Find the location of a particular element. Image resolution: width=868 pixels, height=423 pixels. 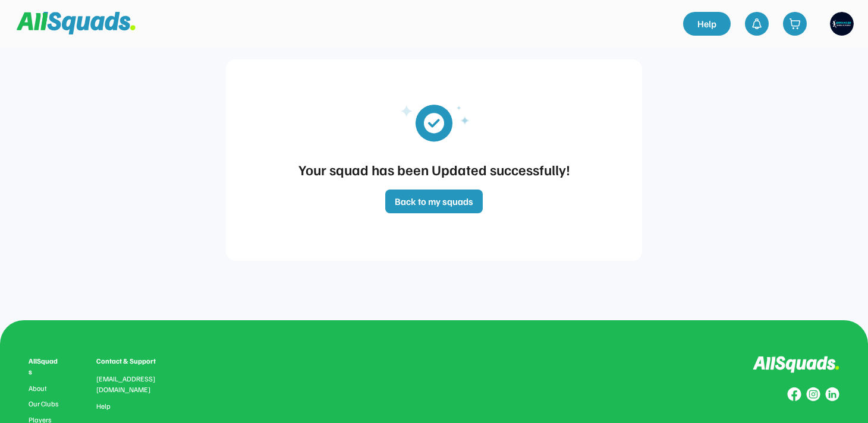

img: Logo%20inverted.svg is located at coordinates (796, 365).